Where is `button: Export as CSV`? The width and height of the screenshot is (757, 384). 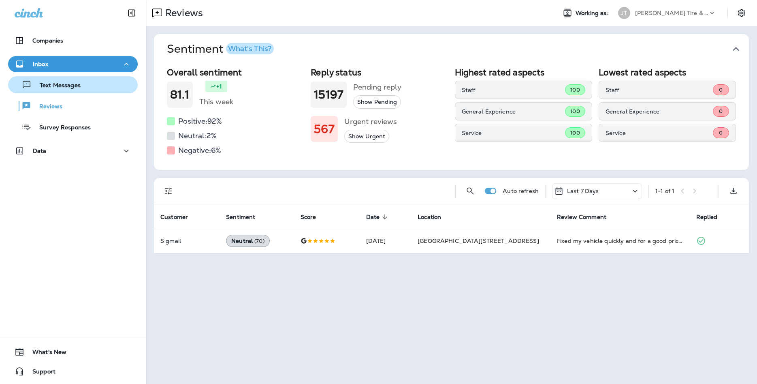 button: Export as CSV is located at coordinates (733, 191).